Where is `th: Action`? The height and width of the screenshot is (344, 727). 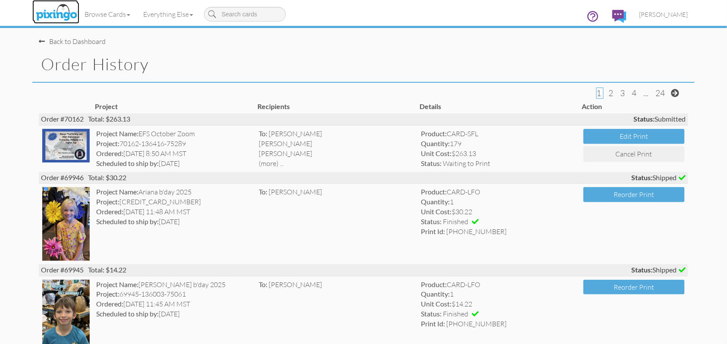
th: Action is located at coordinates (634, 106).